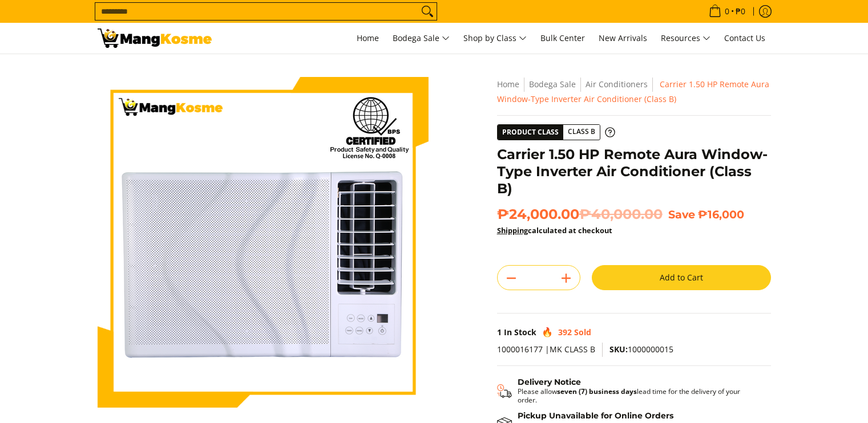  I want to click on span: Class B, so click(581, 132).